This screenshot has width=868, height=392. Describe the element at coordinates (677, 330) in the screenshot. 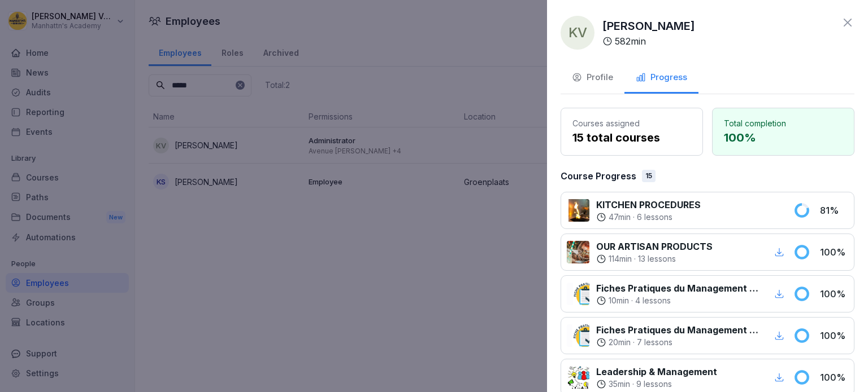

I see `p: Fiches Pratiques du Management Individuel` at that location.